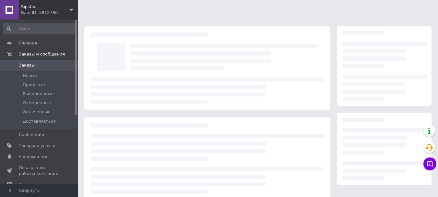 This screenshot has height=197, width=438. I want to click on span: Заказы и сообщения, so click(42, 54).